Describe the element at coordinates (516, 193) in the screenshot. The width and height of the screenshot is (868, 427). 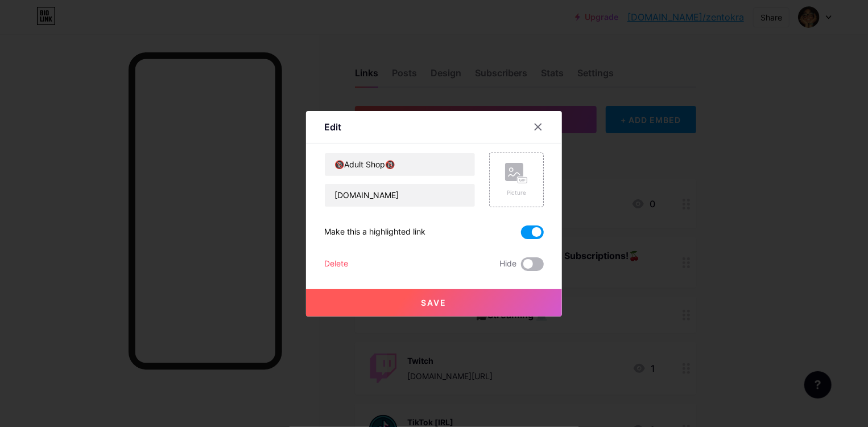
I see `div: Picture` at that location.